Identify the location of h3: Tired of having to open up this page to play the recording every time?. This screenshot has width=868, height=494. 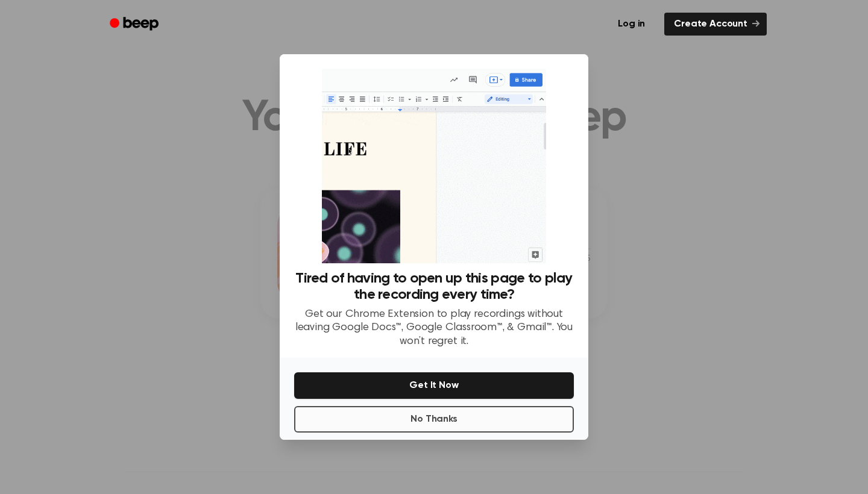
(434, 287).